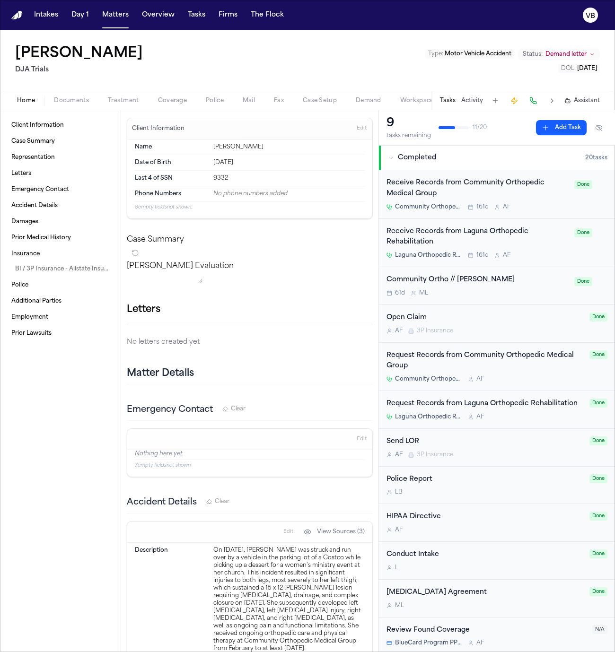 This screenshot has width=615, height=652. What do you see at coordinates (115, 15) in the screenshot?
I see `button: Matters` at bounding box center [115, 15].